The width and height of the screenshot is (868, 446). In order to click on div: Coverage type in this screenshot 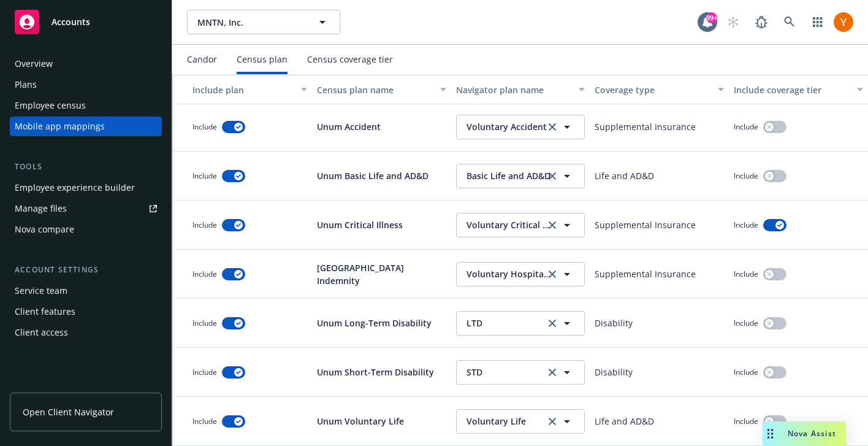, I will do `click(652, 89)`.